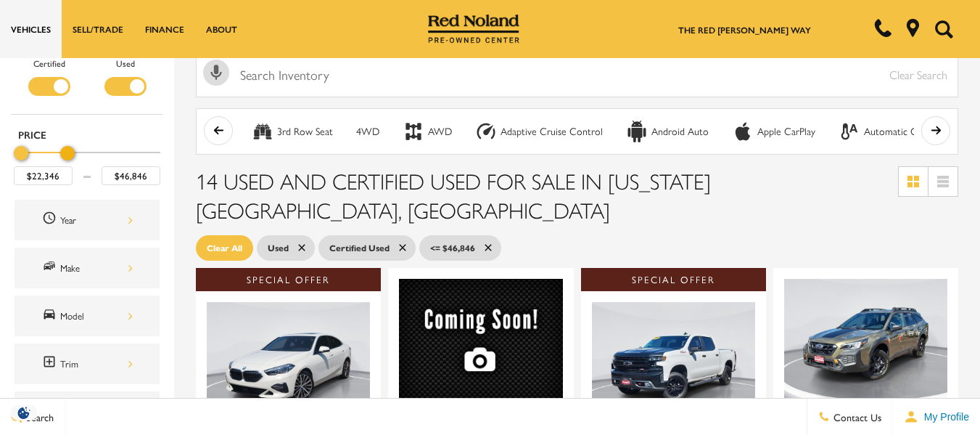 Image resolution: width=980 pixels, height=435 pixels. Describe the element at coordinates (856, 416) in the screenshot. I see `span: Contact Us` at that location.